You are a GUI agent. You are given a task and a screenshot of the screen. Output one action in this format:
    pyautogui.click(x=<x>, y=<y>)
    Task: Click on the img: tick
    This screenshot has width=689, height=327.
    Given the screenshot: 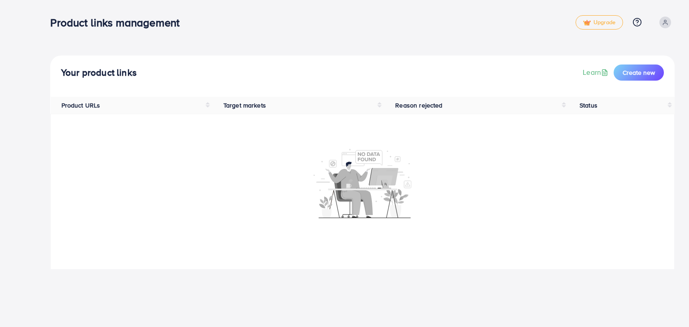 What is the action you would take?
    pyautogui.click(x=586, y=23)
    